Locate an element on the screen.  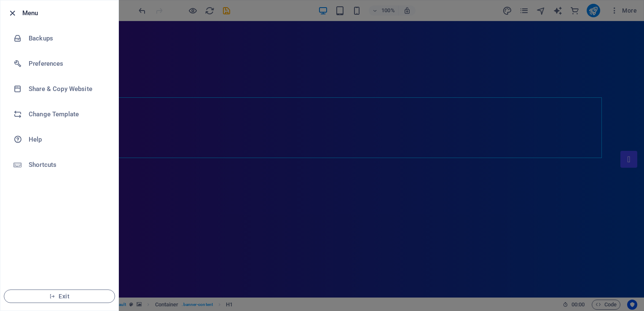
h6: Shortcuts is located at coordinates (67, 165).